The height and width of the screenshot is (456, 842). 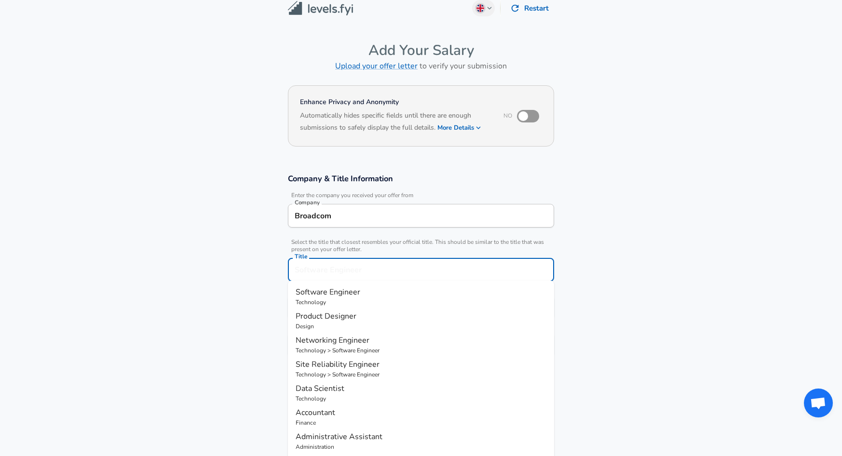 I want to click on p: Finance, so click(x=421, y=423).